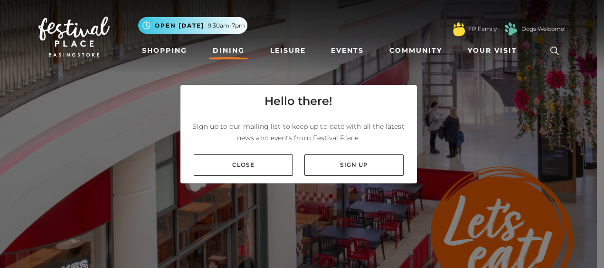  Describe the element at coordinates (492, 50) in the screenshot. I see `span: Your Visit` at that location.